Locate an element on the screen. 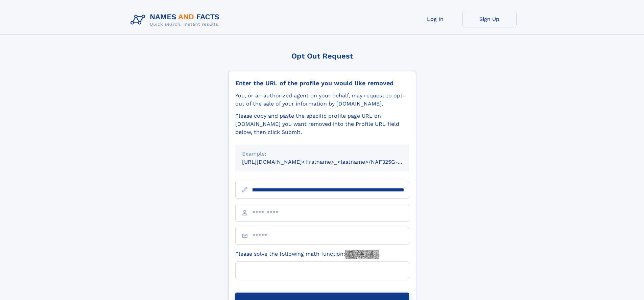 The image size is (644, 300). a: Log In is located at coordinates (435, 19).